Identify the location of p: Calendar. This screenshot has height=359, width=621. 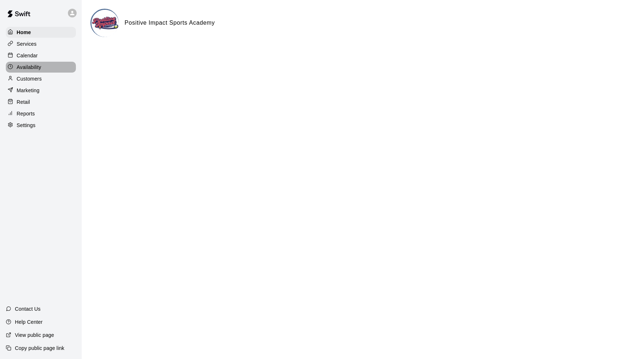
(27, 56).